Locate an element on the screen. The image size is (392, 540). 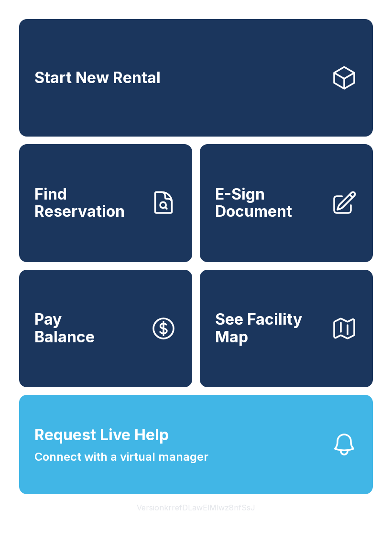
a: E-Sign Document is located at coordinates (286, 203).